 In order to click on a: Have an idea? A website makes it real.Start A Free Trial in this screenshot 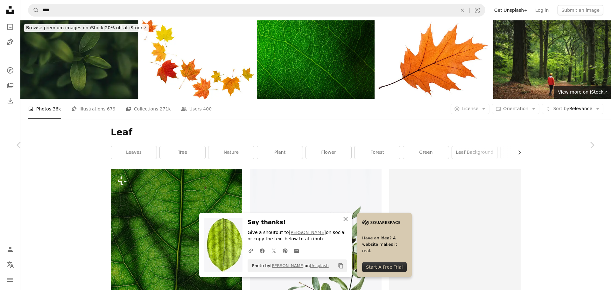, I will do `click(384, 245)`.